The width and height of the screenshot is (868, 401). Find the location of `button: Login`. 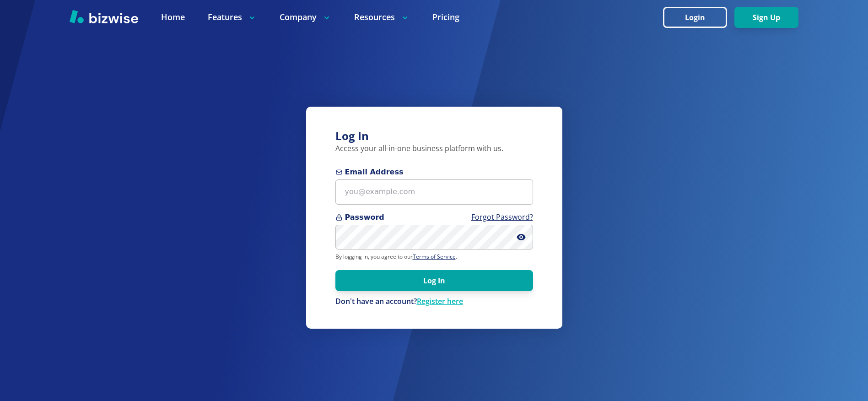

button: Login is located at coordinates (695, 17).